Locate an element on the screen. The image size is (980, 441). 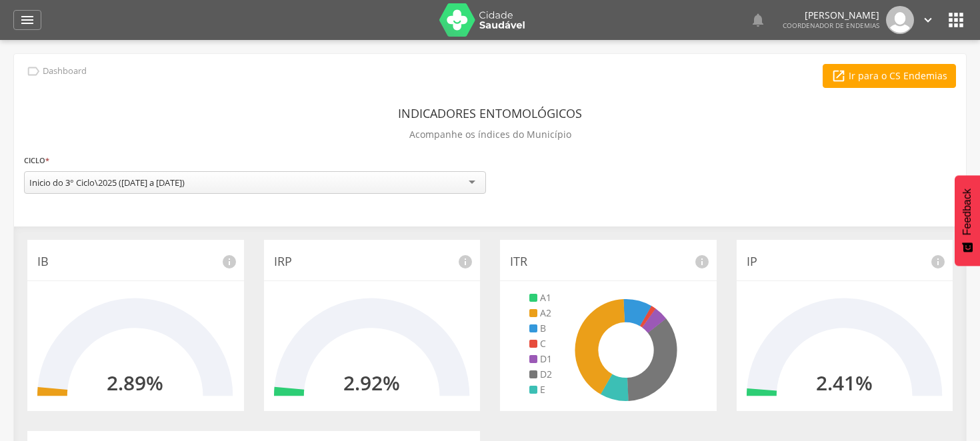
p: Acompanhe os índices do Município is located at coordinates (490, 134).